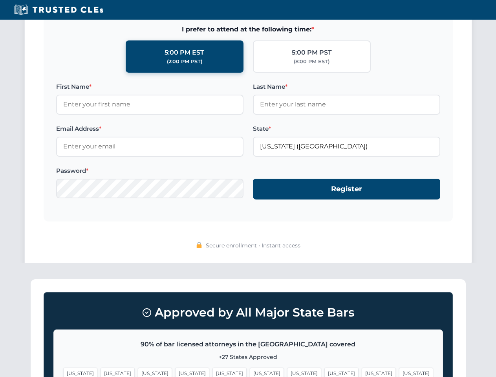  What do you see at coordinates (248, 313) in the screenshot?
I see `h3: Approved by All Major State Bars` at bounding box center [248, 313].